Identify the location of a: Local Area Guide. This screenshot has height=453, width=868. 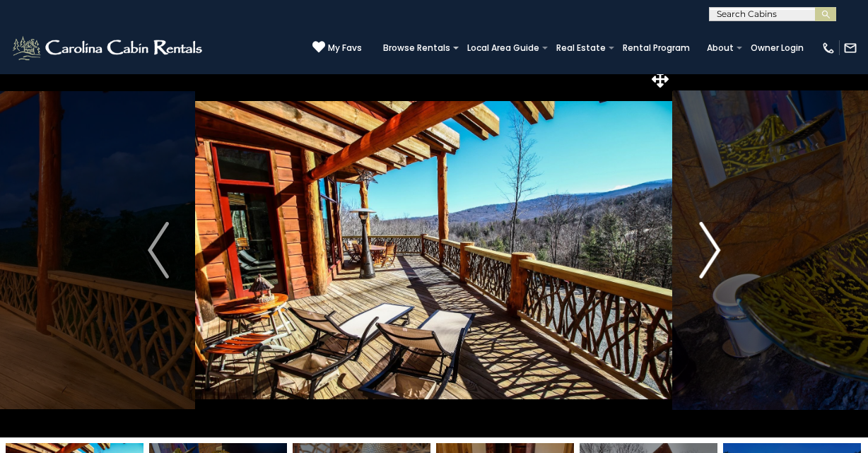
(503, 48).